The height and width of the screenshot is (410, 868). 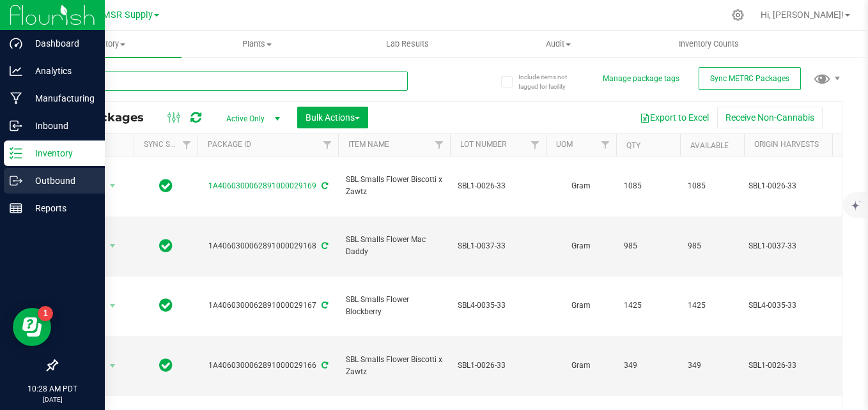 What do you see at coordinates (61, 153) in the screenshot?
I see `p: Inventory` at bounding box center [61, 153].